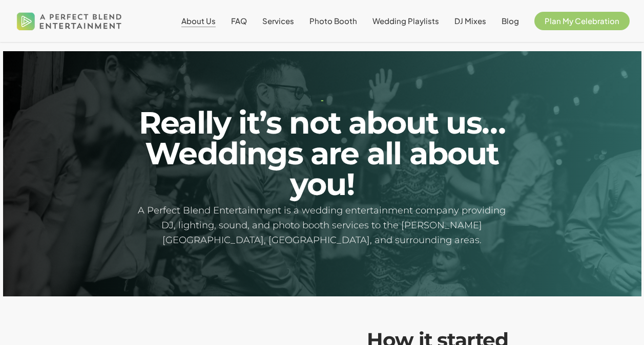 This screenshot has height=345, width=644. I want to click on img: A Perfect Blend Entertainment, so click(69, 21).